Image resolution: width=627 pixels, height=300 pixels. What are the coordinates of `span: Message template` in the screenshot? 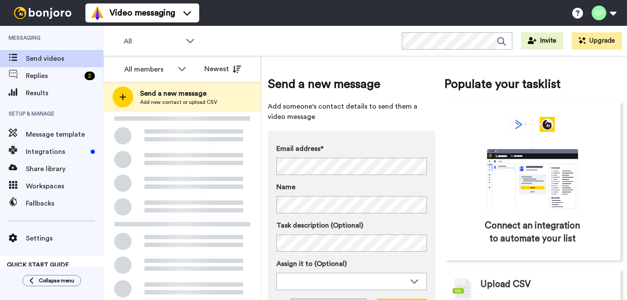 It's located at (65, 134).